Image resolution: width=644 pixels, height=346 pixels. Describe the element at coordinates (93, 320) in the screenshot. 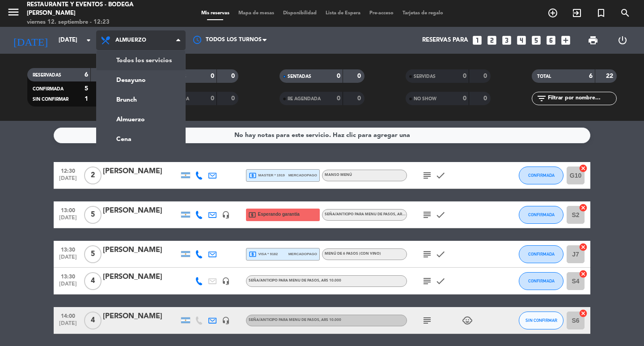

I see `span: 4` at that location.